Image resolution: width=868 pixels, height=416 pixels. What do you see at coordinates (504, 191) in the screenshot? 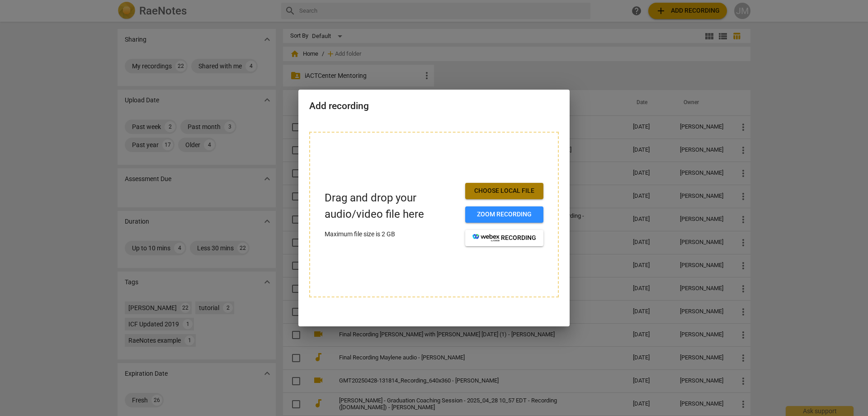
I see `span: Choose local file` at bounding box center [504, 191].